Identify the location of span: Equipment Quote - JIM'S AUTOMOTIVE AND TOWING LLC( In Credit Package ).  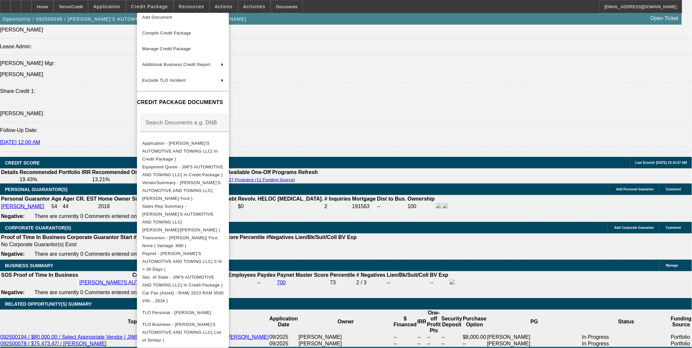
(183, 170).